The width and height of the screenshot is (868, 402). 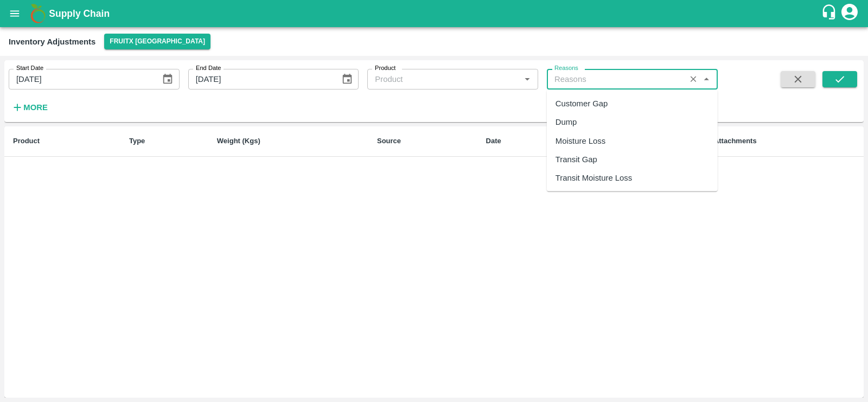 I want to click on div: Transit Gap, so click(x=576, y=159).